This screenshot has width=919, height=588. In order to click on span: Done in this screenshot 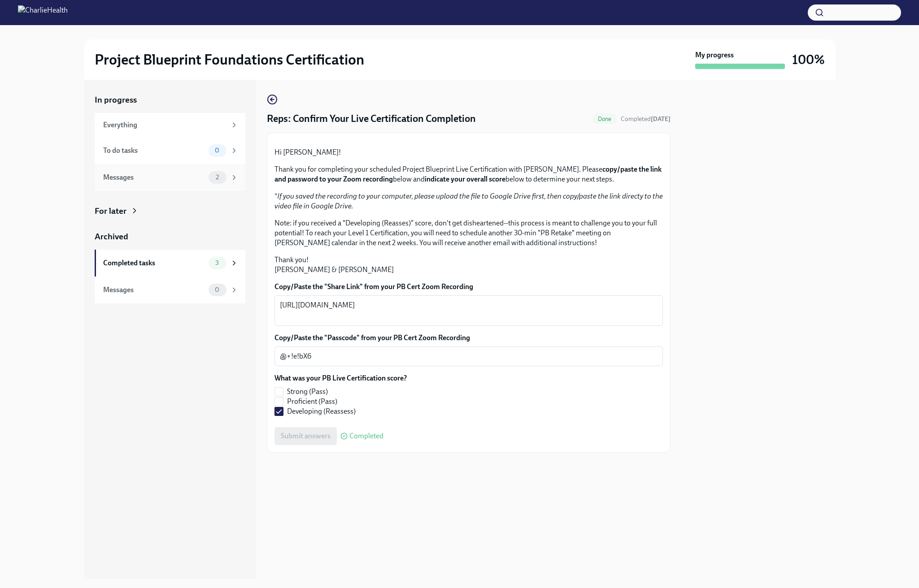, I will do `click(604, 119)`.